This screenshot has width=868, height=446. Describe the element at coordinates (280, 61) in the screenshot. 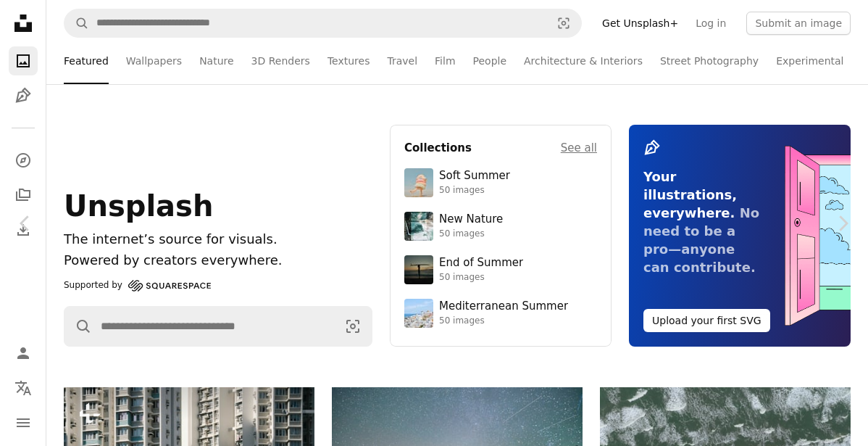

I see `a: 3D Renders` at that location.